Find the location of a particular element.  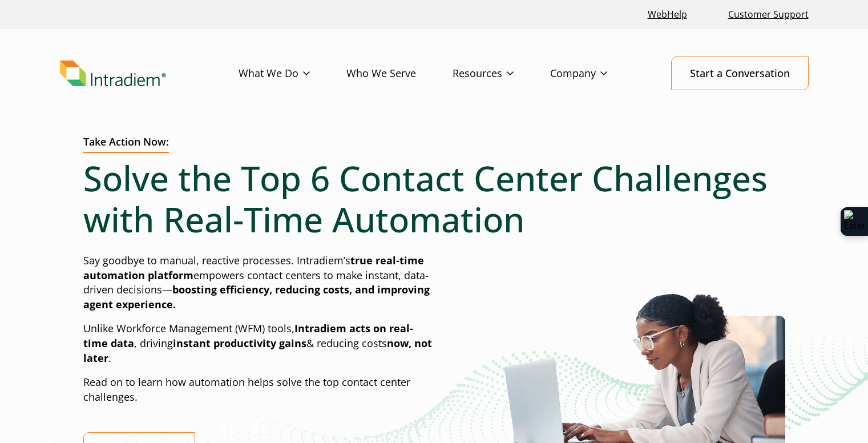

a: Company is located at coordinates (597, 74).